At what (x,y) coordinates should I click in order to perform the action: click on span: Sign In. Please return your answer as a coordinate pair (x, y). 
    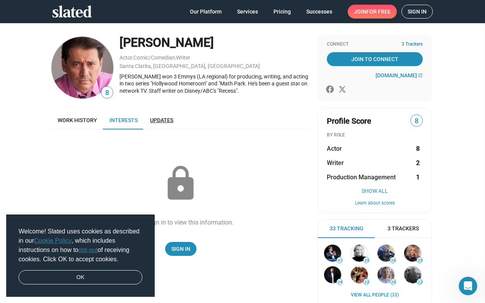
    Looking at the image, I should click on (181, 249).